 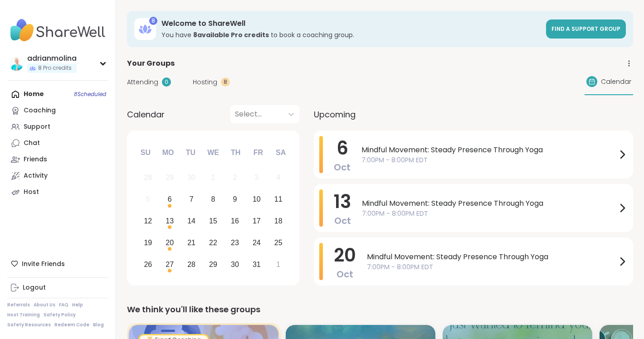 What do you see at coordinates (57, 192) in the screenshot?
I see `a: Host` at bounding box center [57, 192].